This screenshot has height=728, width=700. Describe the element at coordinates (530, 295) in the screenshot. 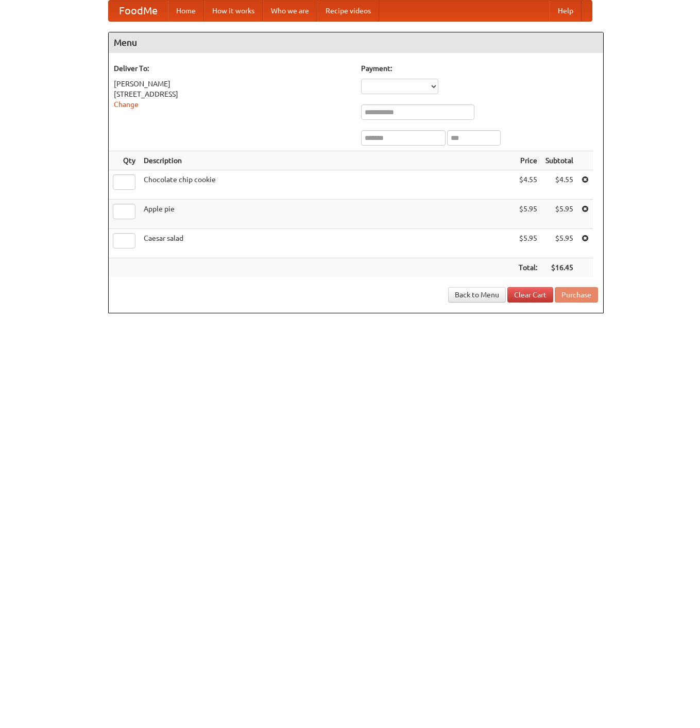

I see `a: Clear Cart` at that location.